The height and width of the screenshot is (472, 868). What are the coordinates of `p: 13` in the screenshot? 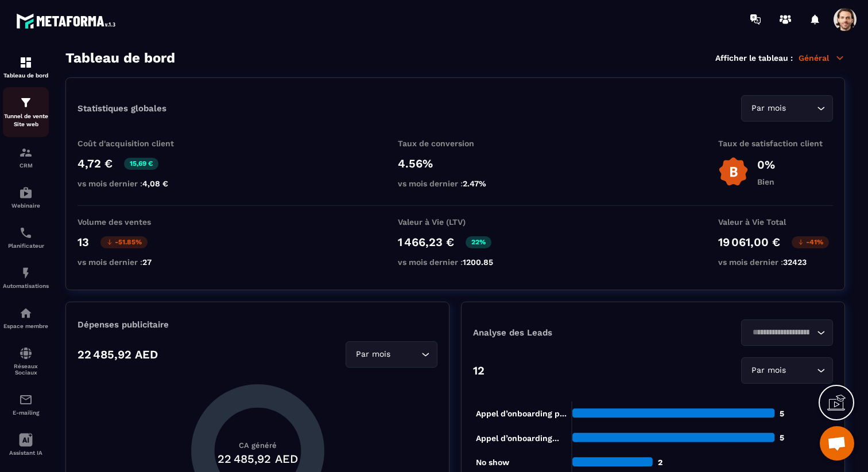 It's located at (83, 242).